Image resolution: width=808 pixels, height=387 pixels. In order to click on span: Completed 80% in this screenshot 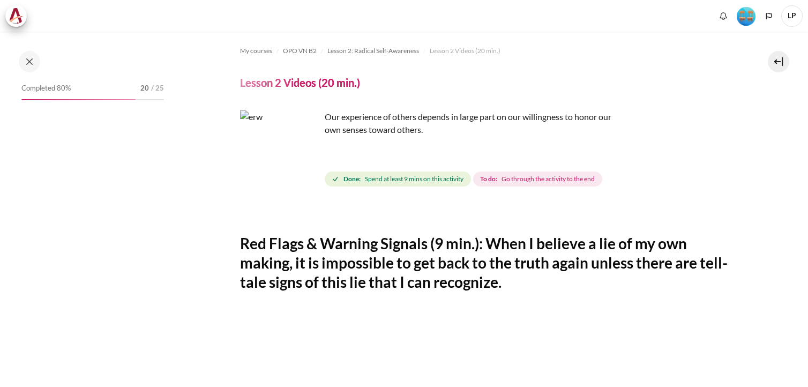, I will do `click(46, 88)`.